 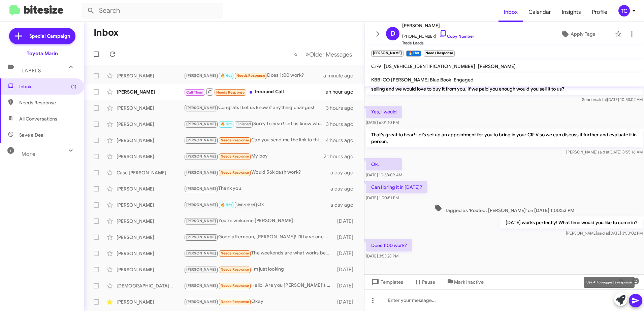 What do you see at coordinates (342, 140) in the screenshot?
I see `div: 4 hours ago` at bounding box center [342, 140].